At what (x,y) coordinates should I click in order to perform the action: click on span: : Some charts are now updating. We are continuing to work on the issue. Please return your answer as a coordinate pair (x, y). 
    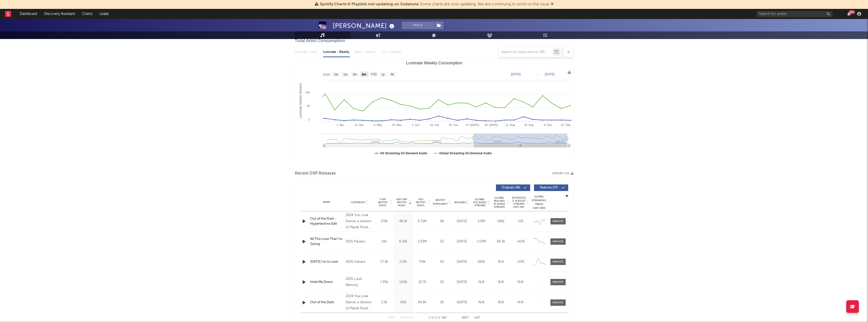
    Looking at the image, I should click on (435, 5).